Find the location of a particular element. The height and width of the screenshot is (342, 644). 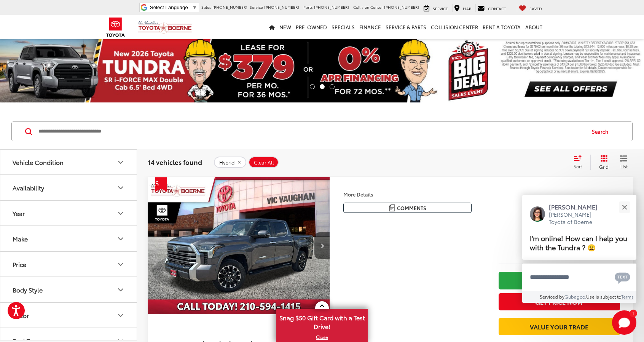

a: Gubagoo. is located at coordinates (575, 296).